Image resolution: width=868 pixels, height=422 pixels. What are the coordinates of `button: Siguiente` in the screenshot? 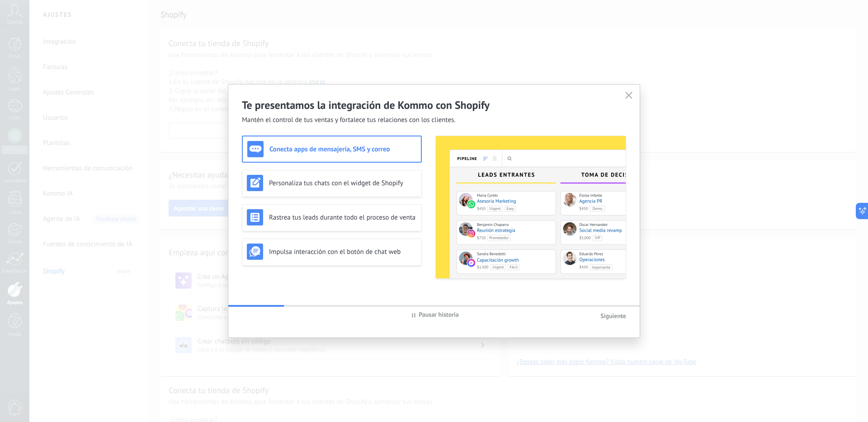 It's located at (613, 315).